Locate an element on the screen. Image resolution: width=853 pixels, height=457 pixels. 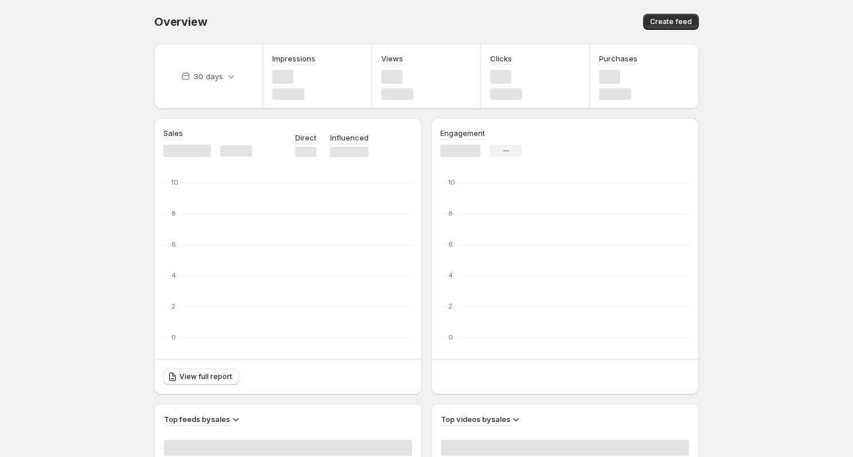
h3: Top videos by sales is located at coordinates (475, 419).